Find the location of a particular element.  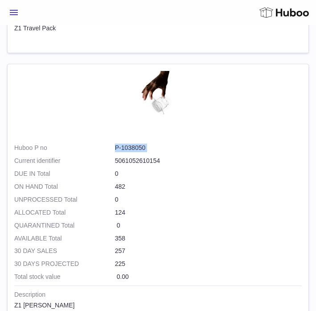

div: Z1 Travel Pack is located at coordinates (158, 28).